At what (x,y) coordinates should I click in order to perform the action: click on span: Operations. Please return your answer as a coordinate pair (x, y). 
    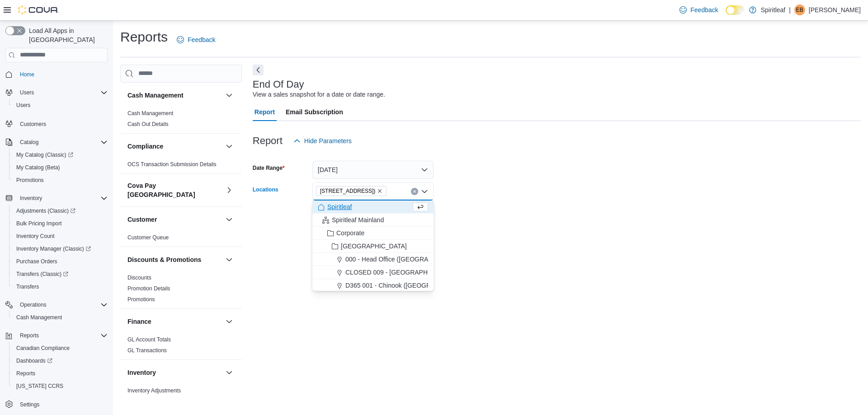
    Looking at the image, I should click on (33, 305).